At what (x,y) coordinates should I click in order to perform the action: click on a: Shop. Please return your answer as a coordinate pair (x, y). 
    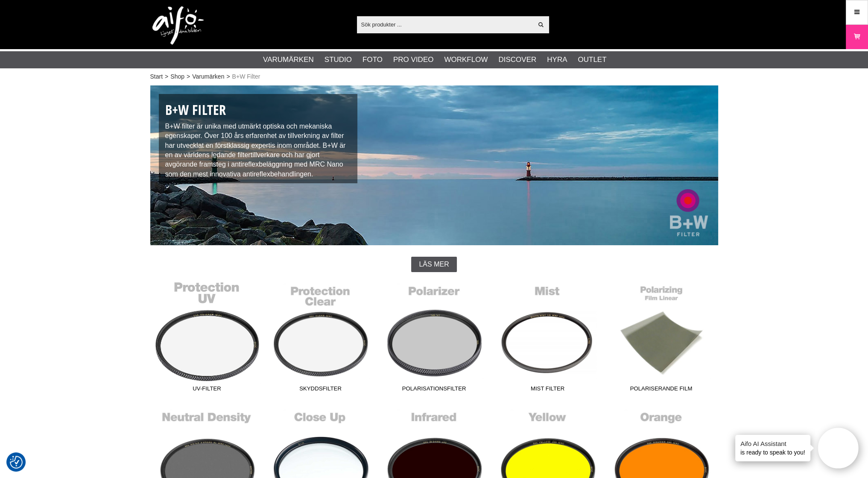
    Looking at the image, I should click on (177, 77).